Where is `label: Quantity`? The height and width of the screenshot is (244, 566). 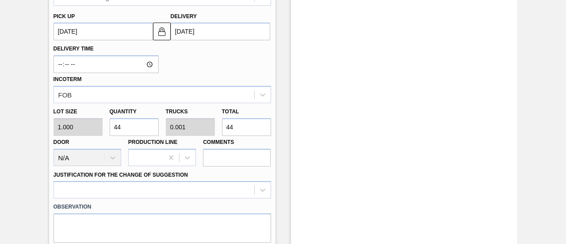 label: Quantity is located at coordinates (123, 111).